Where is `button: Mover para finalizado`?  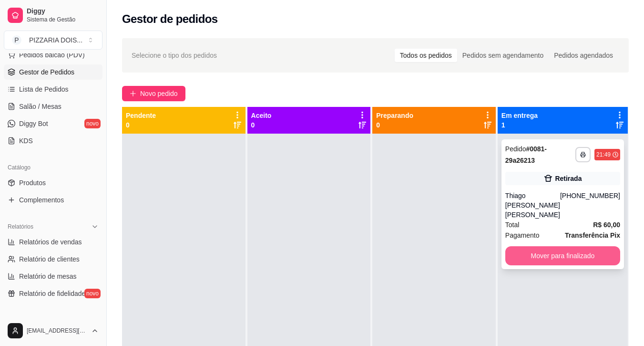 button: Mover para finalizado is located at coordinates (562, 255).